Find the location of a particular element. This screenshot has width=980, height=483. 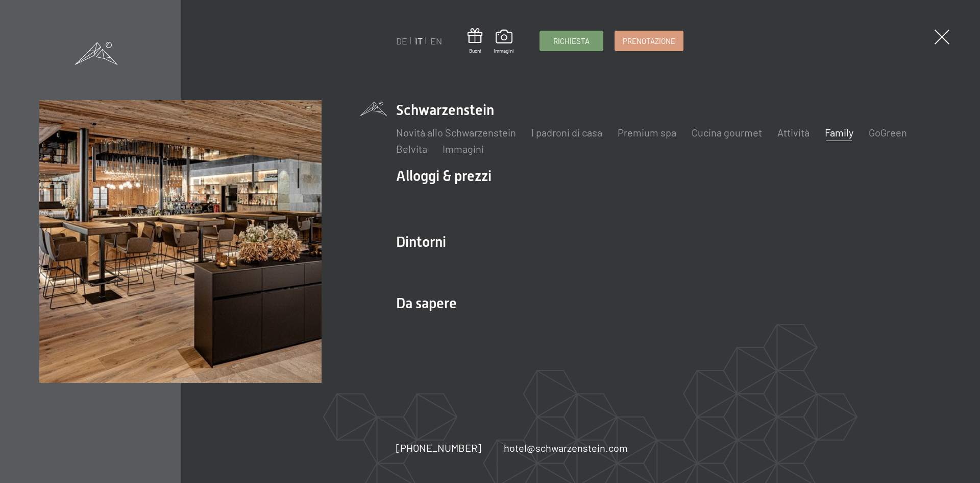

a: Buoni is located at coordinates (475, 41).